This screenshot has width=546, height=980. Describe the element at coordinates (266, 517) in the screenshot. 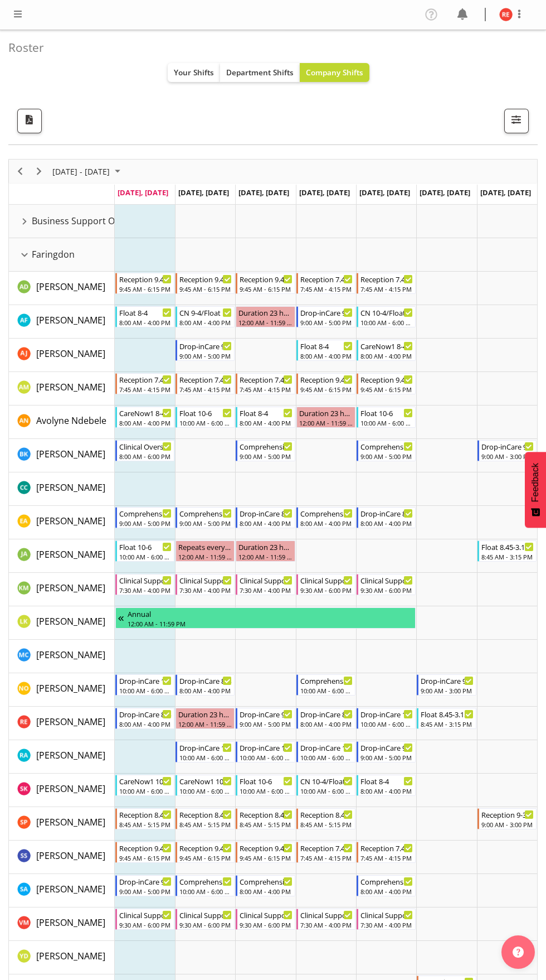

I see `div: Ena Advincula"s event - Drop-inCare 8-4 Begin From Wednesday, October 8, 2025 at 8:00:00 AM GMT+1...` at that location.